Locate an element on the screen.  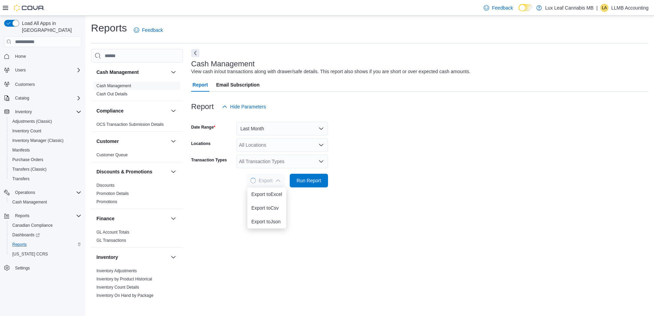
span: Dark Mode is located at coordinates (519, 11).